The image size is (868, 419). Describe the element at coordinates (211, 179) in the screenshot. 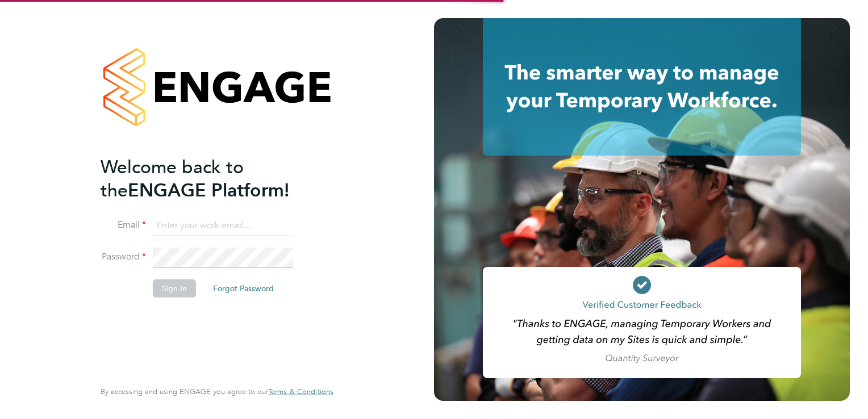

I see `h2: ENGAGE Platform!` at that location.